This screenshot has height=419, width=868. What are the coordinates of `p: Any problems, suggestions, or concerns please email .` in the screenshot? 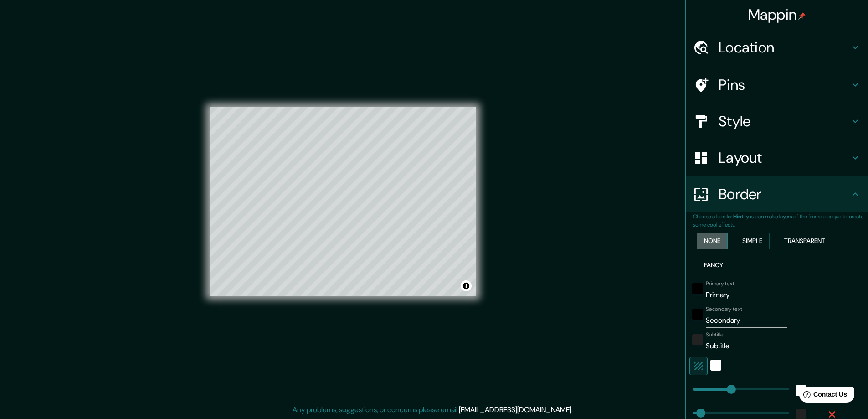 It's located at (432, 409).